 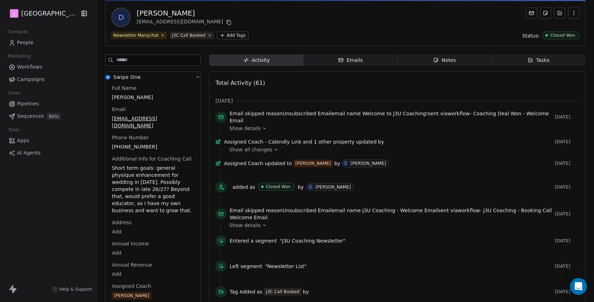 What do you see at coordinates (351, 60) in the screenshot?
I see `div: Emails` at bounding box center [351, 60].